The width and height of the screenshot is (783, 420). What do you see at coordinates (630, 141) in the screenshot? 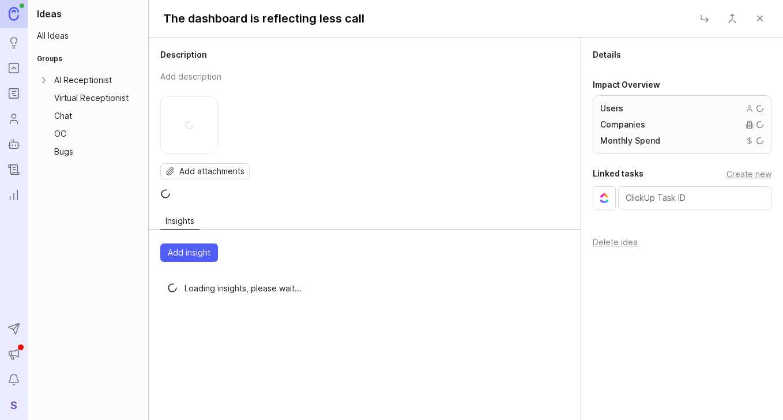
I see `span: Monthly Spend` at bounding box center [630, 141].